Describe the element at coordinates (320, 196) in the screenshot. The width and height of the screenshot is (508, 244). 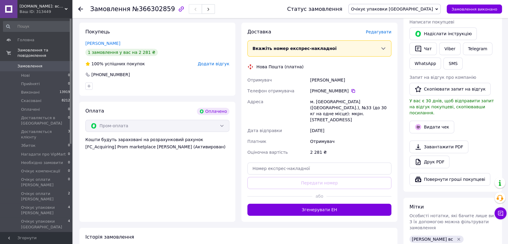
I see `span: або` at that location.